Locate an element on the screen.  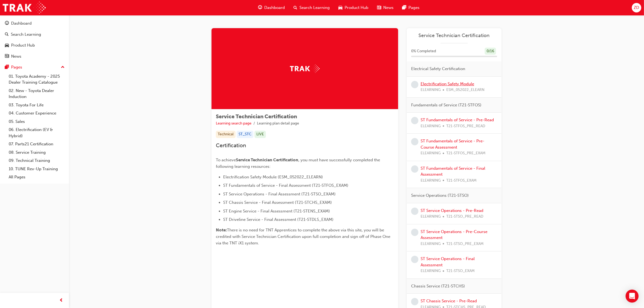
div: 0 / 16 is located at coordinates (491, 51).